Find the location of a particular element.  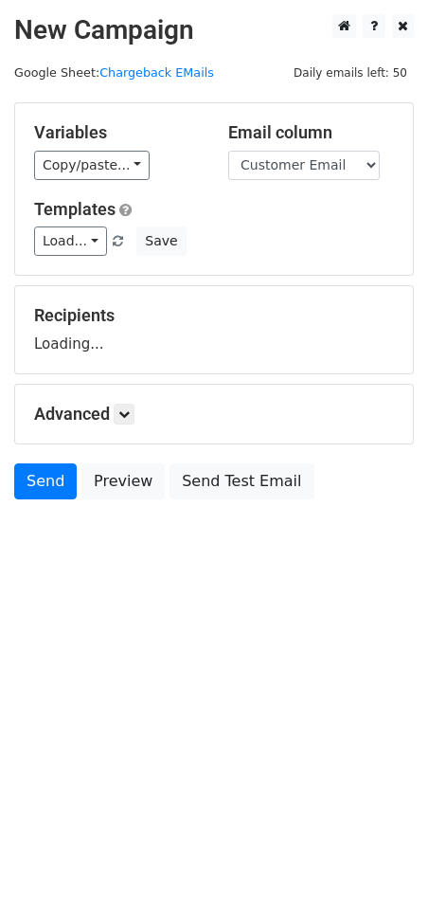

a: Daily emails left: 50 is located at coordinates (351, 72).